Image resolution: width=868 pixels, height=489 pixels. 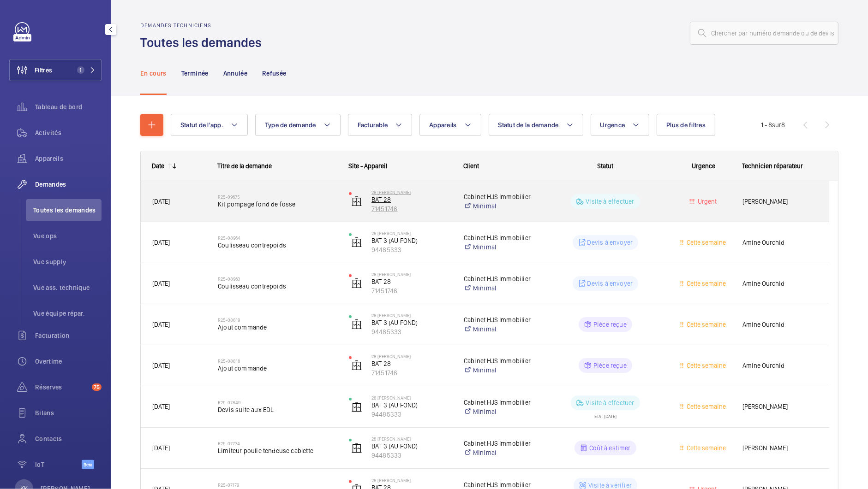 I want to click on p: Annulée, so click(x=236, y=74).